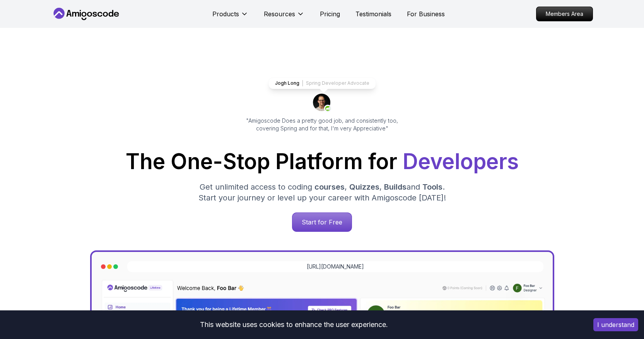  I want to click on p: Start for Free, so click(322, 222).